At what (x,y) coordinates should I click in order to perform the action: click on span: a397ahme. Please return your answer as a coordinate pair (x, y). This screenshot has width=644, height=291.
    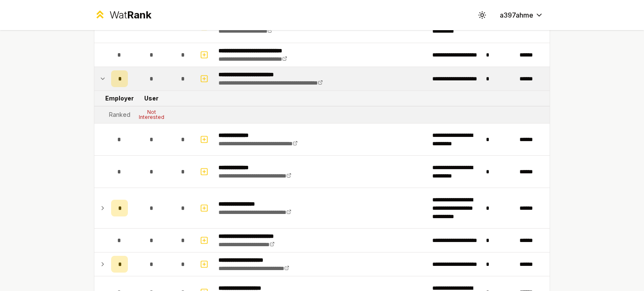
    Looking at the image, I should click on (517, 15).